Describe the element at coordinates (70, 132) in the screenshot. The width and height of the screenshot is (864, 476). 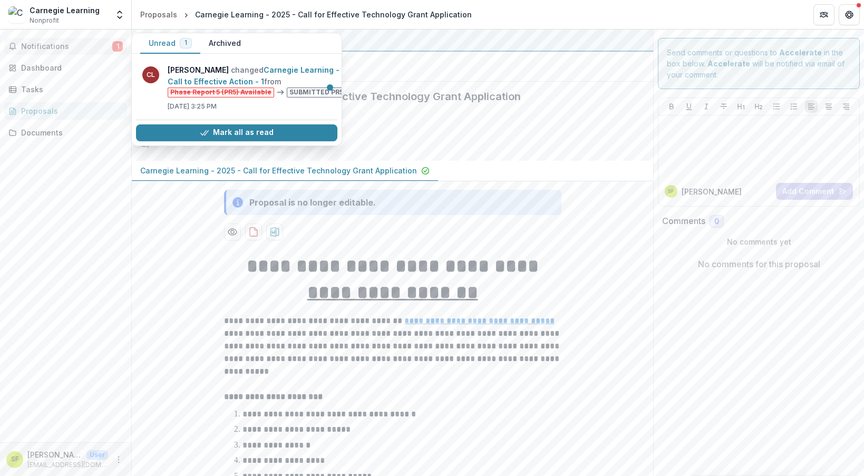
I see `div: Documents` at that location.